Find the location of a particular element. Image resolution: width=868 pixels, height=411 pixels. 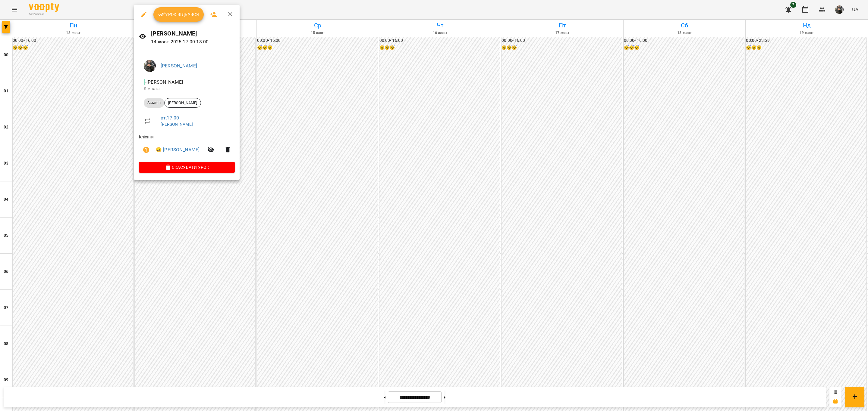

p: 14 жовт 2025 17:00 - 18:00 is located at coordinates (193, 42).